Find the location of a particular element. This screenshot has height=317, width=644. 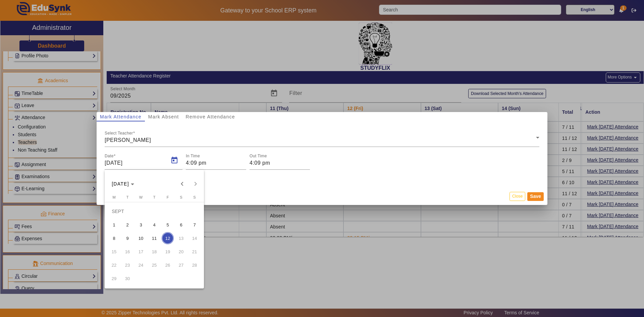

span: 1 is located at coordinates (114, 225).